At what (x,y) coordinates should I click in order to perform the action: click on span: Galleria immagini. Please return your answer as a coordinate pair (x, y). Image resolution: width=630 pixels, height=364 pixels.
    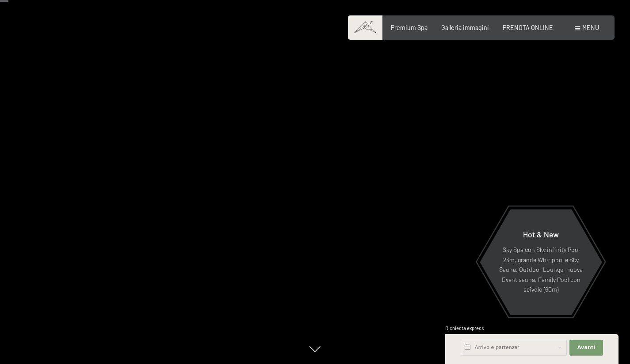
    Looking at the image, I should click on (465, 27).